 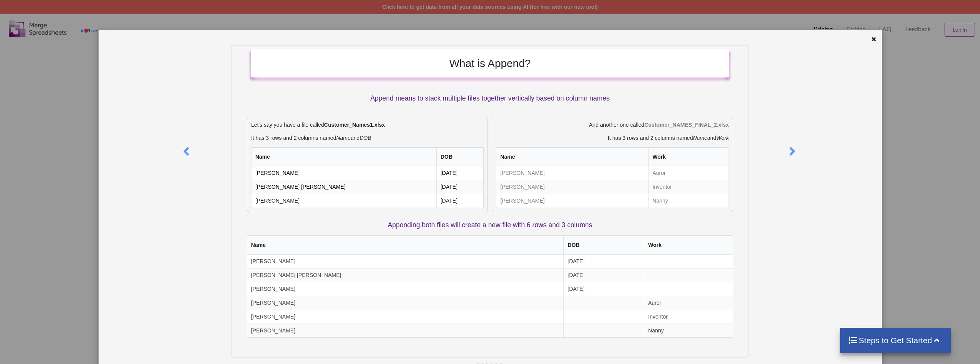 I want to click on p: Appending both files will create a new file with 6 rows and 3 columns, so click(x=490, y=225).